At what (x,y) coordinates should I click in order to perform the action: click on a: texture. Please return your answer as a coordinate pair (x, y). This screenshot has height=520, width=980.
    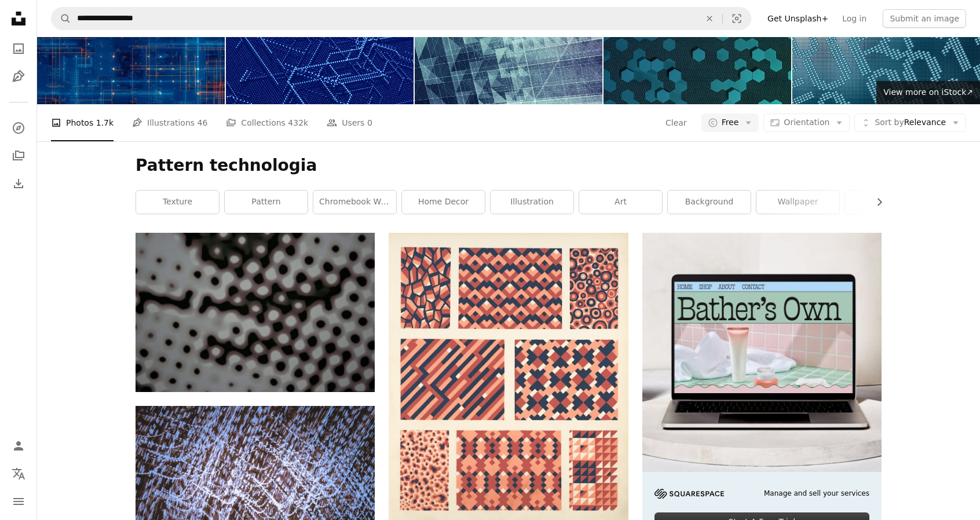
    Looking at the image, I should click on (178, 202).